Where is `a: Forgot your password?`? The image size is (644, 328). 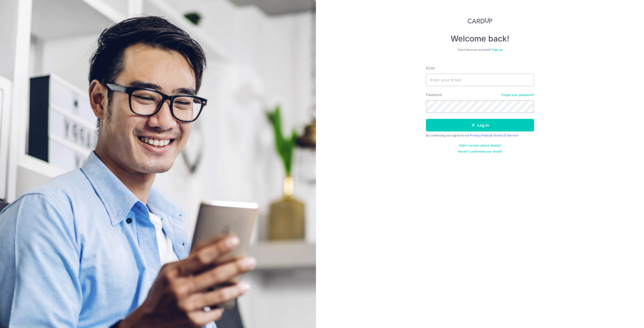
a: Forgot your password? is located at coordinates (517, 95).